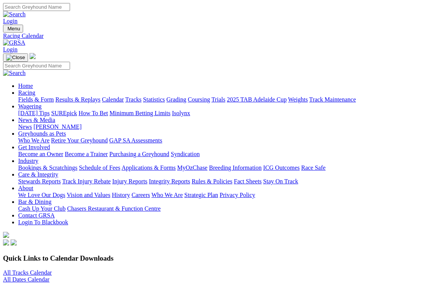 This screenshot has height=283, width=432. What do you see at coordinates (133, 99) in the screenshot?
I see `a: Tracks` at bounding box center [133, 99].